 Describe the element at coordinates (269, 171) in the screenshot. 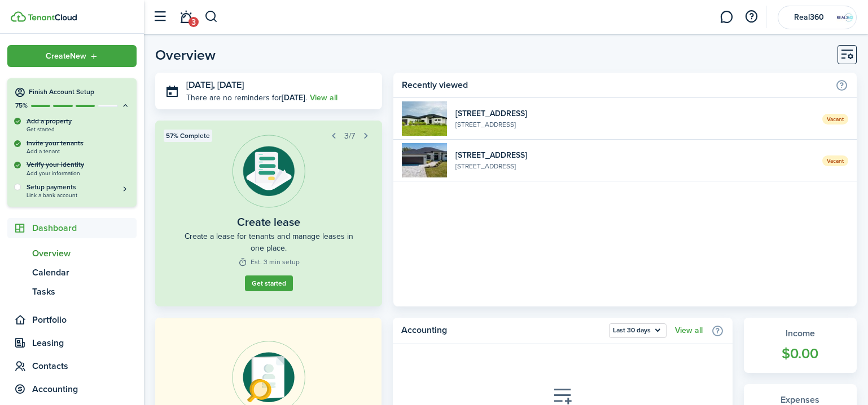

I see `img: Lease` at that location.